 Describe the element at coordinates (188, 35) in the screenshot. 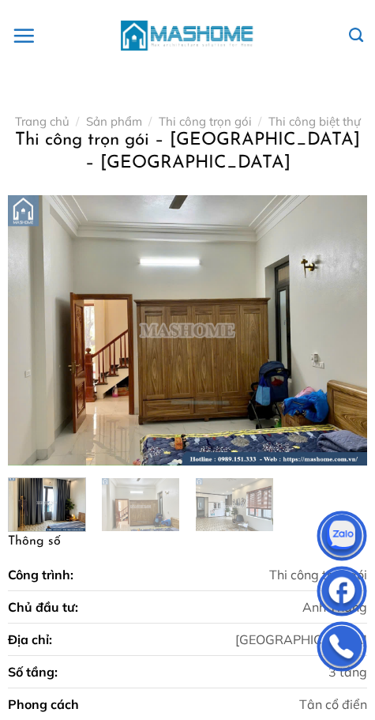

I see `img: MasHome – Tổng Thầu Thiết Kế Và Xây Nhà Trọn Gói` at that location.